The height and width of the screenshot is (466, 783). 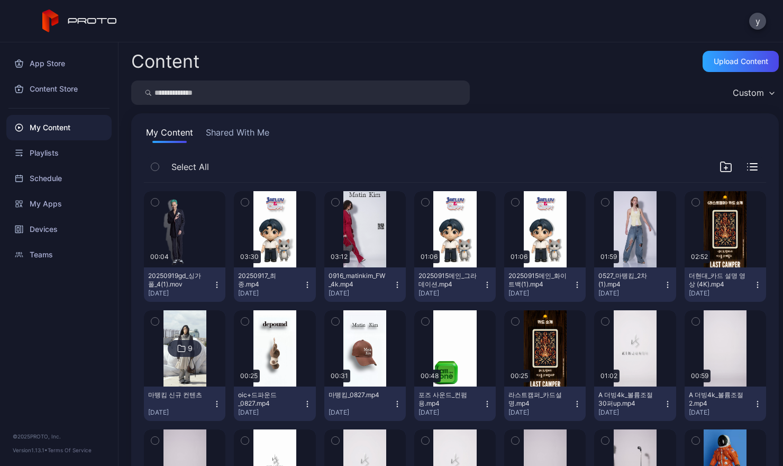 What do you see at coordinates (628, 399) in the screenshot?
I see `div: A 더빙4k_볼륨조절30퍼up.mp4` at bounding box center [628, 399].